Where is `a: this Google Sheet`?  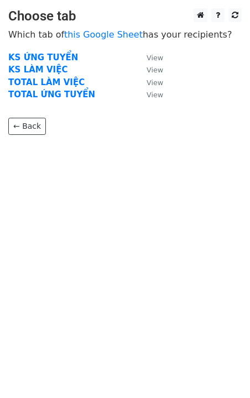 a: this Google Sheet is located at coordinates (103, 34).